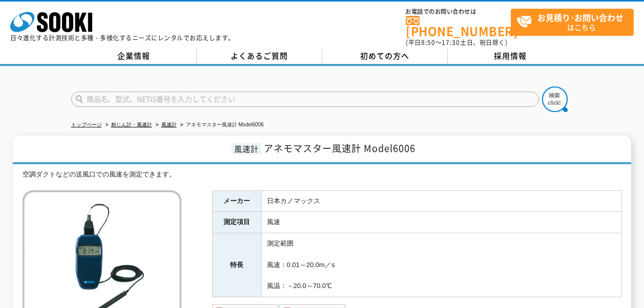 Image resolution: width=644 pixels, height=308 pixels. I want to click on span: 17:30, so click(451, 42).